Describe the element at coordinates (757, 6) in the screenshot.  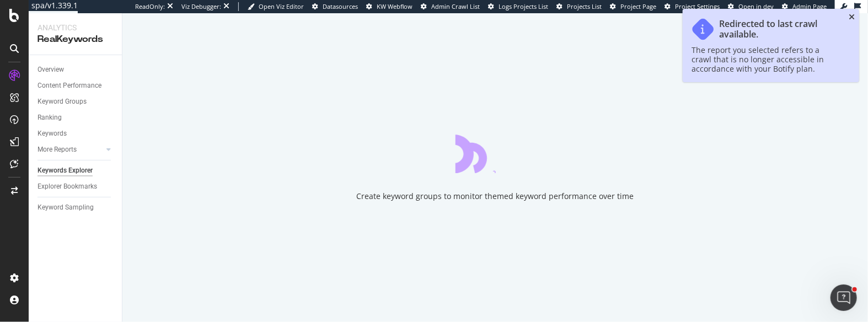
I see `span: Open in dev` at that location.